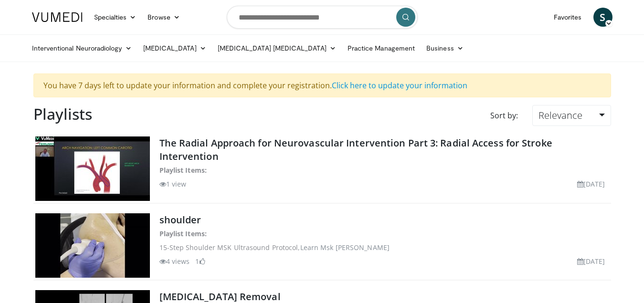 Image resolution: width=644 pixels, height=303 pixels. I want to click on a: Favorites, so click(568, 17).